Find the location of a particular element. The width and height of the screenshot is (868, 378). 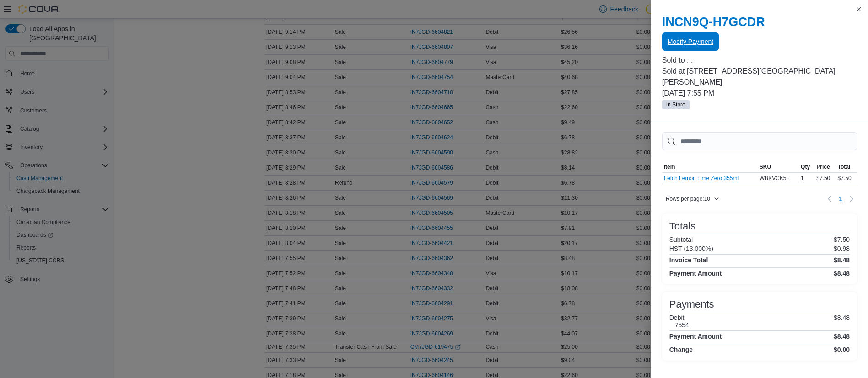

h4: Invoice Total is located at coordinates (689, 260).